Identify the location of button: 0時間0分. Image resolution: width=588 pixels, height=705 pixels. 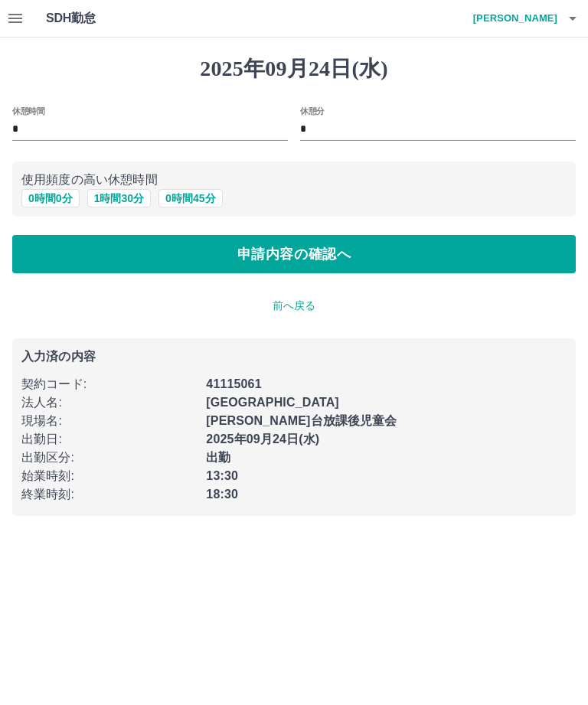
(51, 198).